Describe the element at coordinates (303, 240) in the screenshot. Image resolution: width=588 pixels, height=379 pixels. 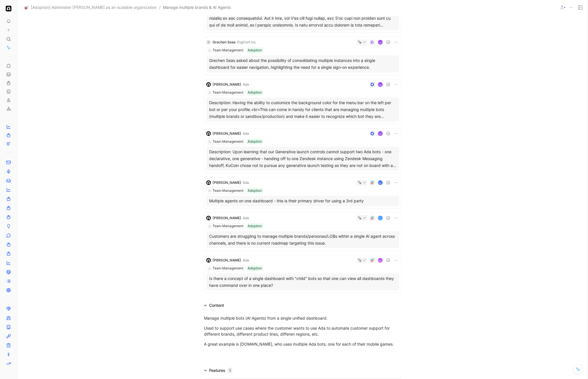
I see `div: Customers are struggling to manage multiple brands/personas/LOBs within a single AI agent across ...` at that location.